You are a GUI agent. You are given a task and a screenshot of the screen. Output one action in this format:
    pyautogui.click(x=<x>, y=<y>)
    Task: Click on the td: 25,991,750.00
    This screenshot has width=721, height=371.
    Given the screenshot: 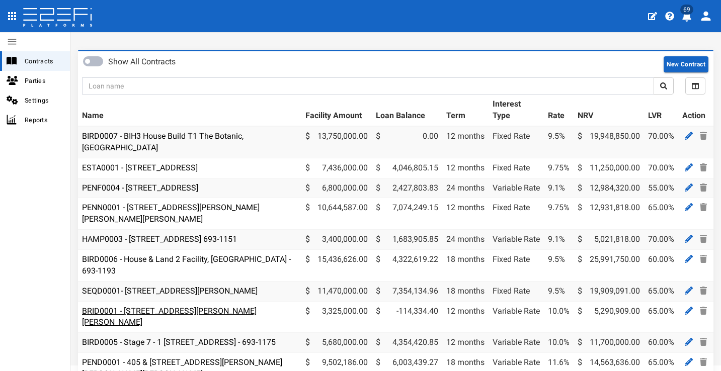 What is the action you would take?
    pyautogui.click(x=609, y=265)
    